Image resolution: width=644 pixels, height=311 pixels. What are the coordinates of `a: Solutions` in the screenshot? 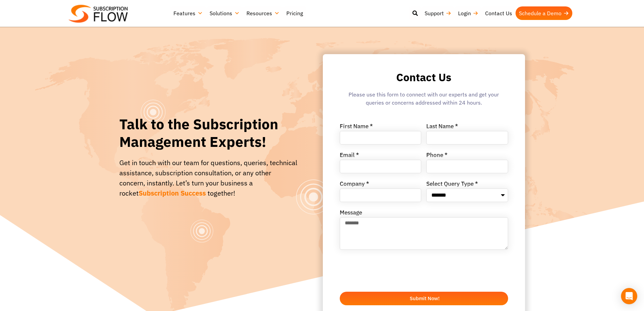 It's located at (225, 13).